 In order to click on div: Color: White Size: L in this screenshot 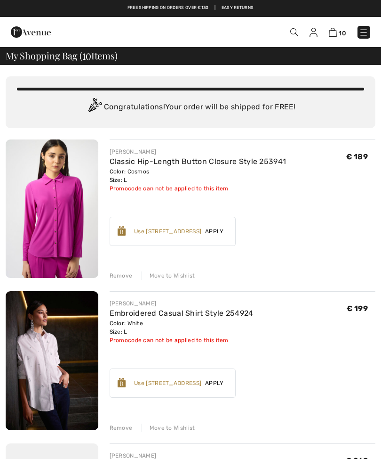, I will do `click(182, 327)`.